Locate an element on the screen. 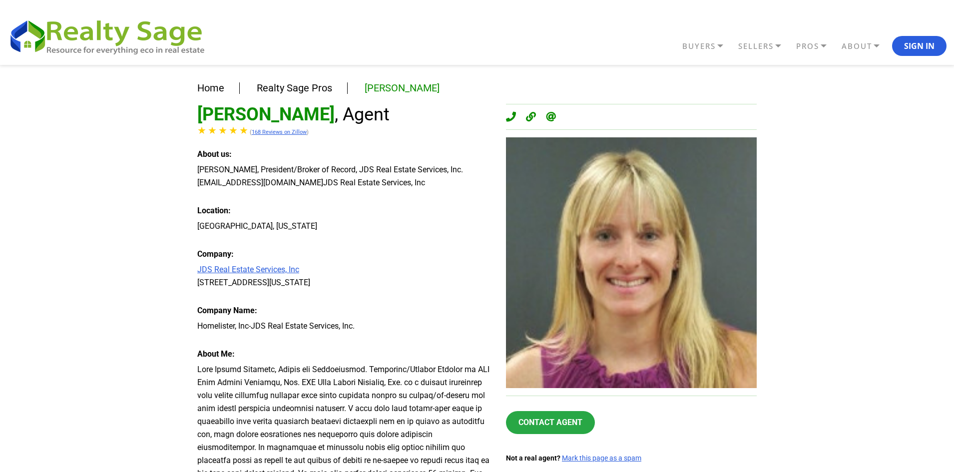 This screenshot has width=954, height=472. button: Sign In is located at coordinates (919, 46).